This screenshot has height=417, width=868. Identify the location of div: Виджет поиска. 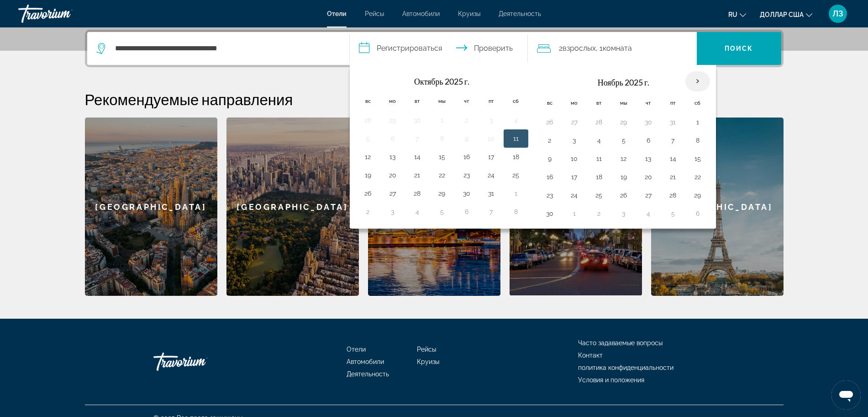
(434, 49).